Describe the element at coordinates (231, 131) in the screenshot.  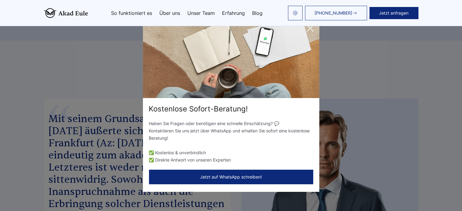
I see `p: Haben Sie Fragen oder benötigen eine schnelle Einschätzung? 💬 Kontaktieren Sie uns jetzt über Wha...` at that location.